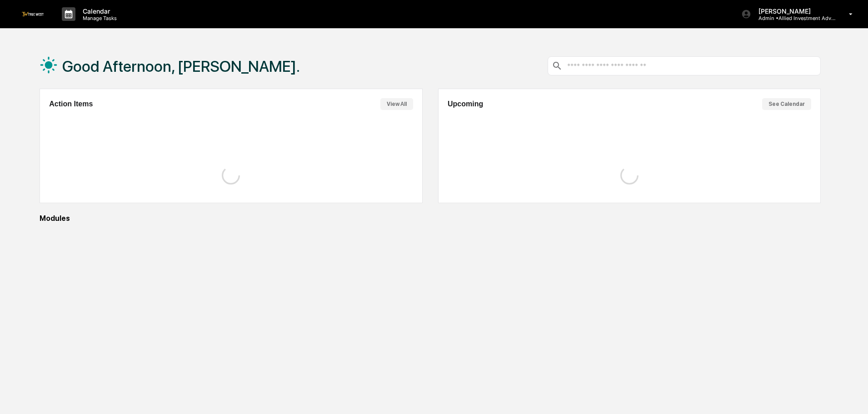  Describe the element at coordinates (793, 18) in the screenshot. I see `p: Admin • Allied Investment Advisors` at that location.